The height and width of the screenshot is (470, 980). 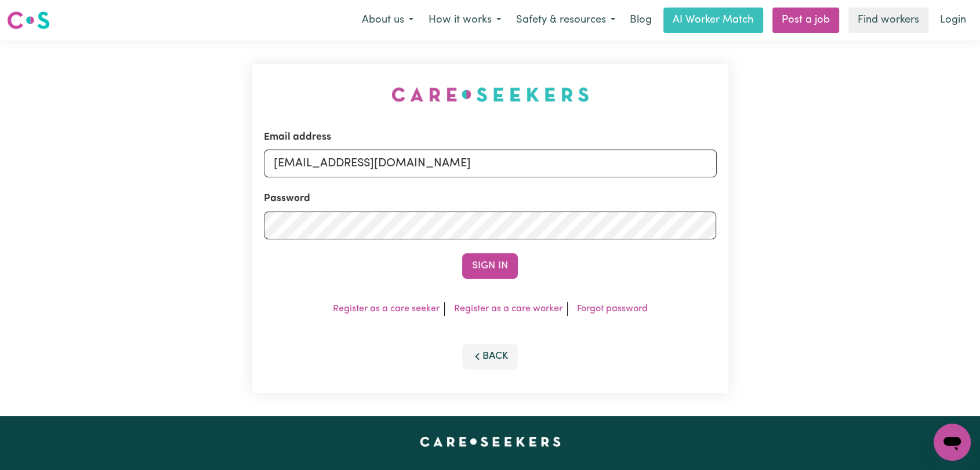 I want to click on button: Sign In, so click(x=490, y=266).